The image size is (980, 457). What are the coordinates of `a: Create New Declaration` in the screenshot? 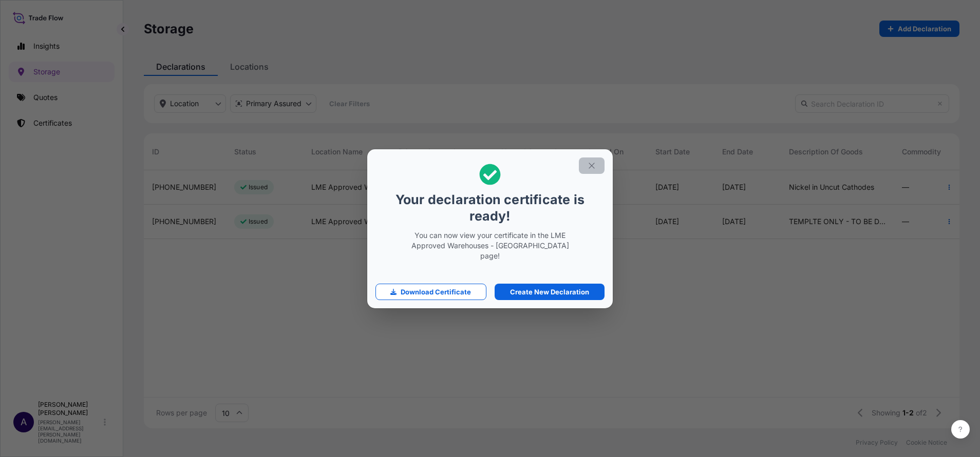 It's located at (550, 292).